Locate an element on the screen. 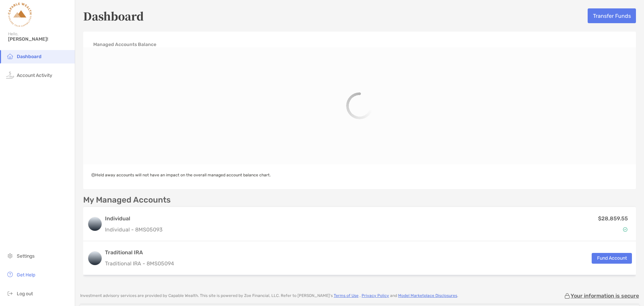 The height and width of the screenshot is (306, 644). img: household icon is located at coordinates (10, 56).